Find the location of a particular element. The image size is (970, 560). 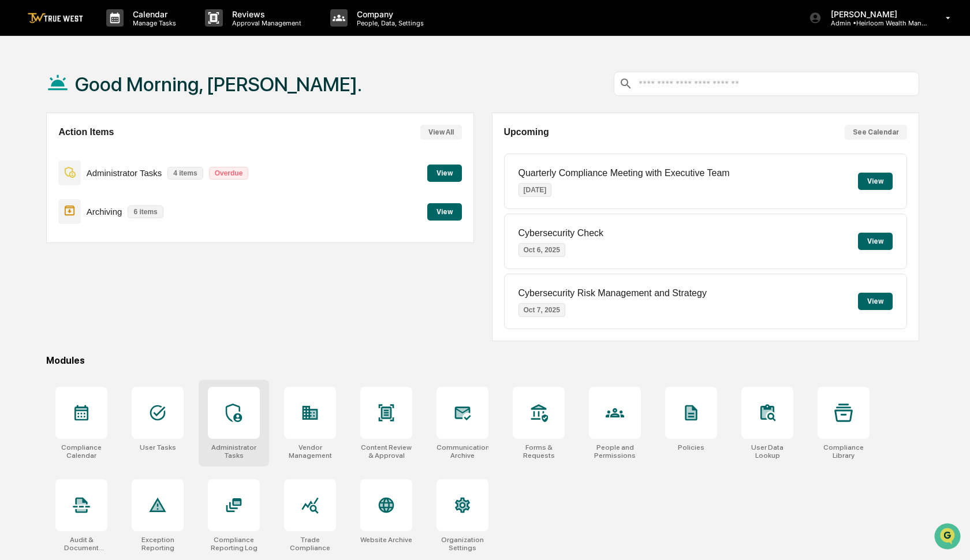

img: logo is located at coordinates (55, 18).